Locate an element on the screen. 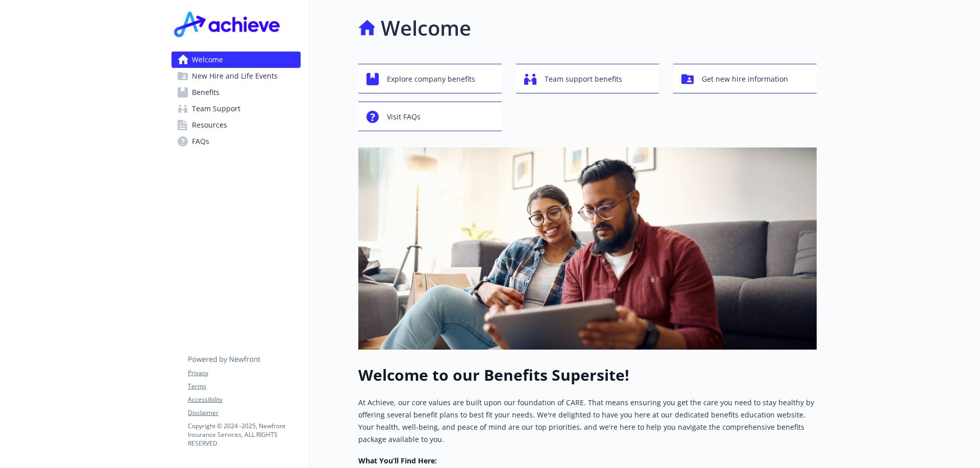 The height and width of the screenshot is (468, 980). a: Accessibility is located at coordinates (244, 400).